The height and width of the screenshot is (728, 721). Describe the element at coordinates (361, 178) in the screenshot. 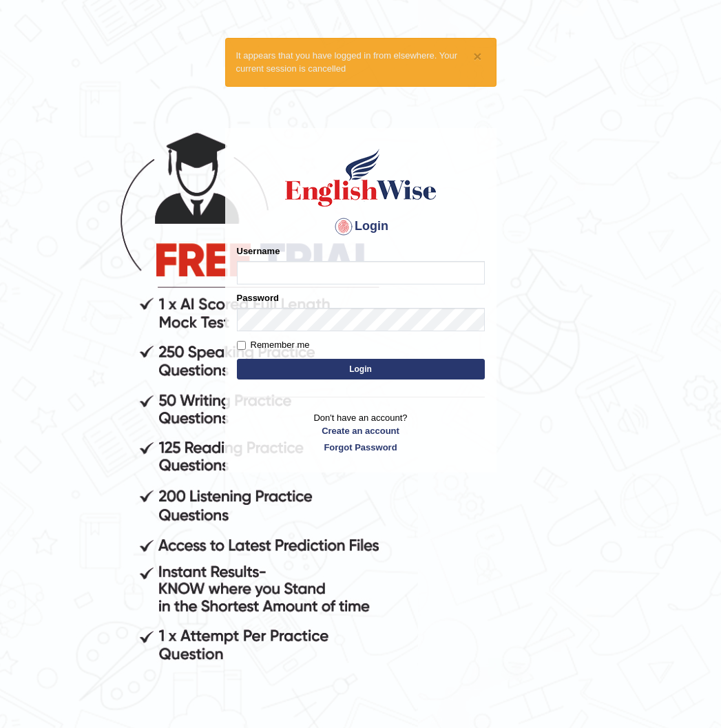

I see `img: Logo of English Wise sign in for intelligent practice with AI` at that location.